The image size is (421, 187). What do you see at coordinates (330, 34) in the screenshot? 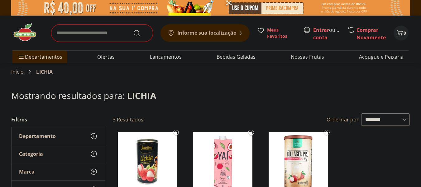
I see `a: Criar conta` at bounding box center [330, 34].